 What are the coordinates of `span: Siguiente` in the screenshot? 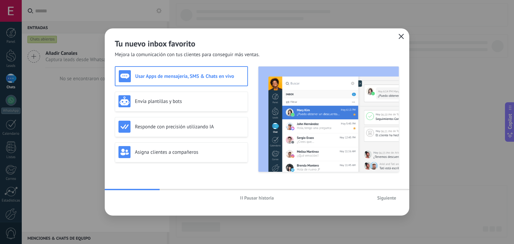 It's located at (387, 198).